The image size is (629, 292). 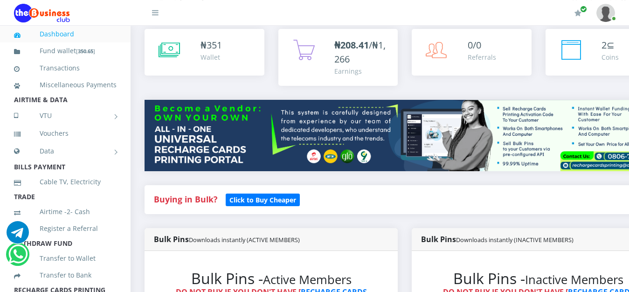 What do you see at coordinates (85, 51) in the screenshot?
I see `b: 350.65` at bounding box center [85, 51].